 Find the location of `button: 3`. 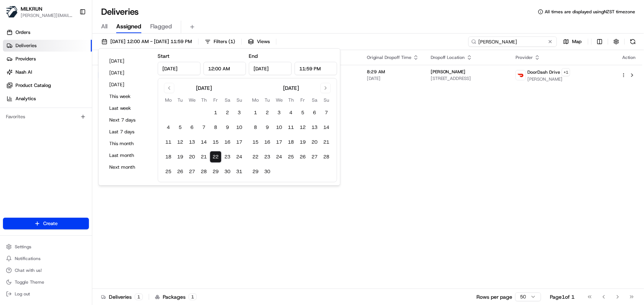

button: 3 is located at coordinates (239, 113).